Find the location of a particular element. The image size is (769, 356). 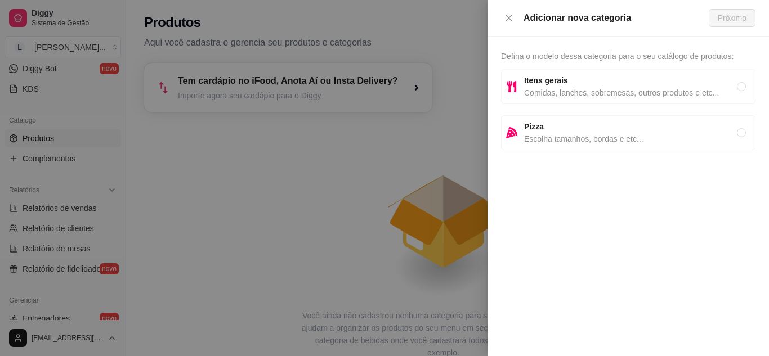

strong: Pizza is located at coordinates (534, 127).